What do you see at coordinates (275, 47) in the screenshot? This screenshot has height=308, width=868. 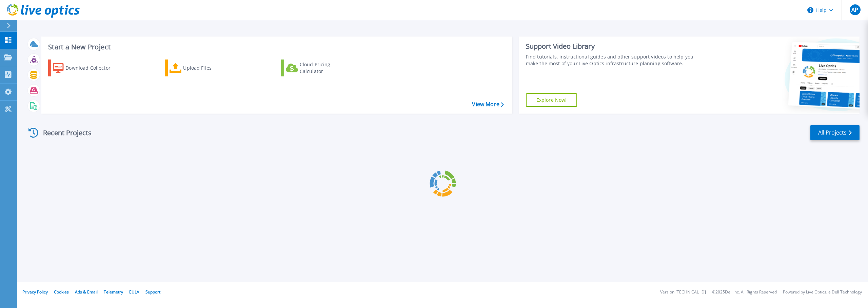 I see `h3: Start a New Project` at bounding box center [275, 47].